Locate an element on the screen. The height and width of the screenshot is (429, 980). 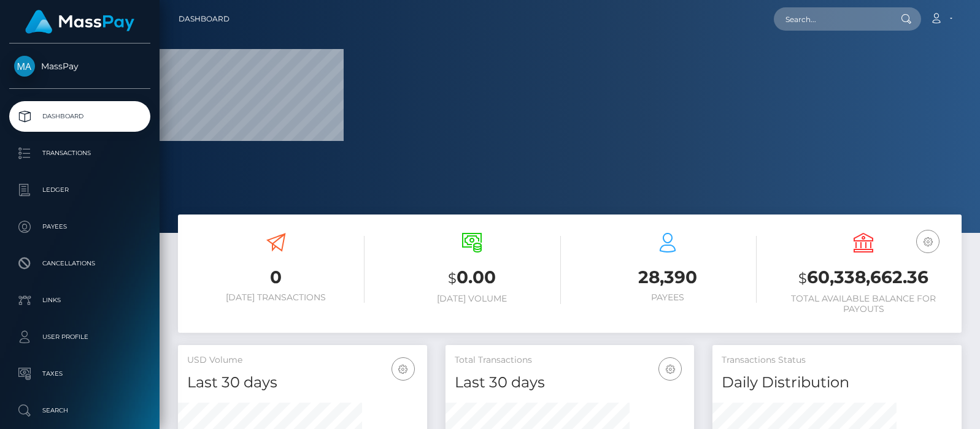
h5: USD Volume is located at coordinates (303, 361).